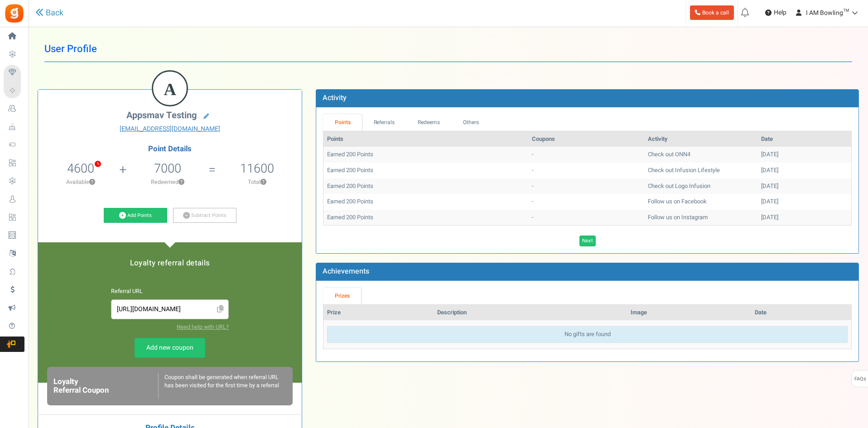 The width and height of the screenshot is (868, 428). I want to click on h5: Loyalty referral details, so click(170, 263).